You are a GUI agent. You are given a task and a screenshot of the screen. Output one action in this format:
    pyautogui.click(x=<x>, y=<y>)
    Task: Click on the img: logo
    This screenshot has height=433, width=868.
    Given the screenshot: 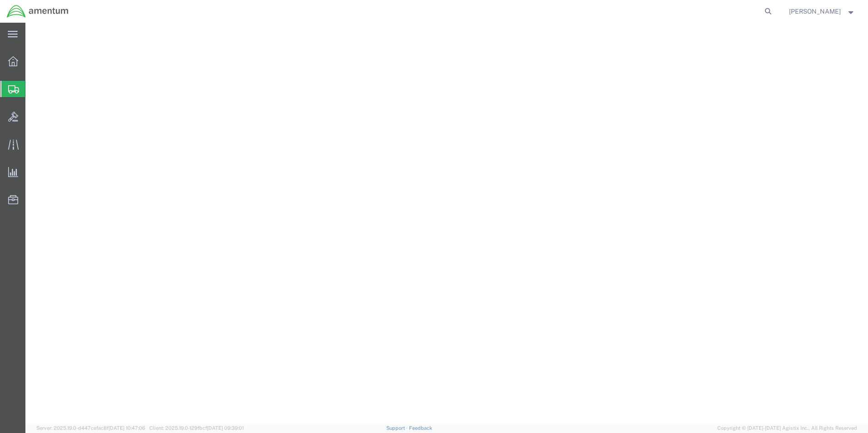 What is the action you would take?
    pyautogui.click(x=38, y=11)
    